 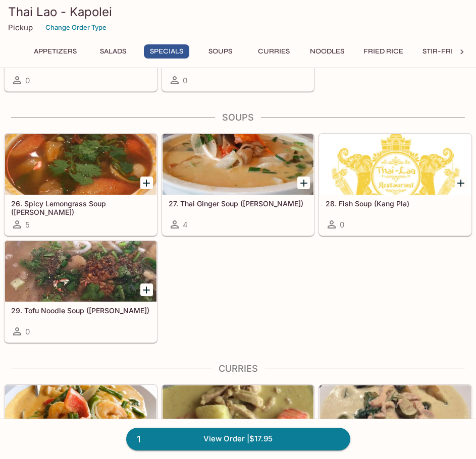 What do you see at coordinates (395, 416) in the screenshot?
I see `div: 21. Green Curry` at bounding box center [395, 416].